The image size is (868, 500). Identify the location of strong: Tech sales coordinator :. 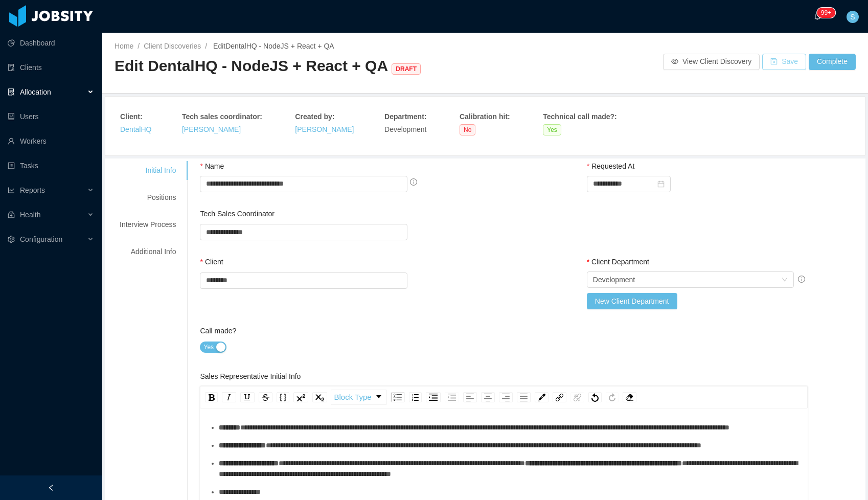
(222, 116).